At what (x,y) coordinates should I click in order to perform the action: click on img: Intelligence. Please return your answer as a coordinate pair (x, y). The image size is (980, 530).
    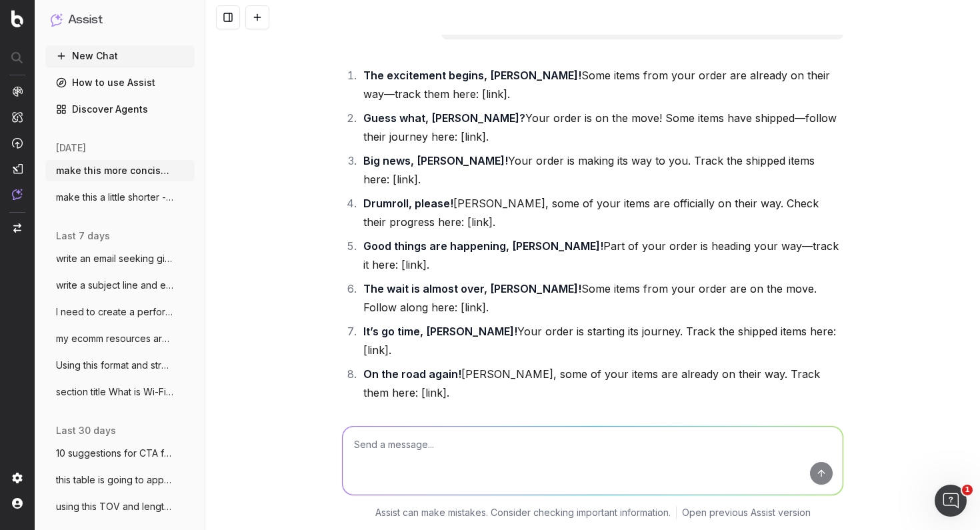
    Looking at the image, I should click on (17, 116).